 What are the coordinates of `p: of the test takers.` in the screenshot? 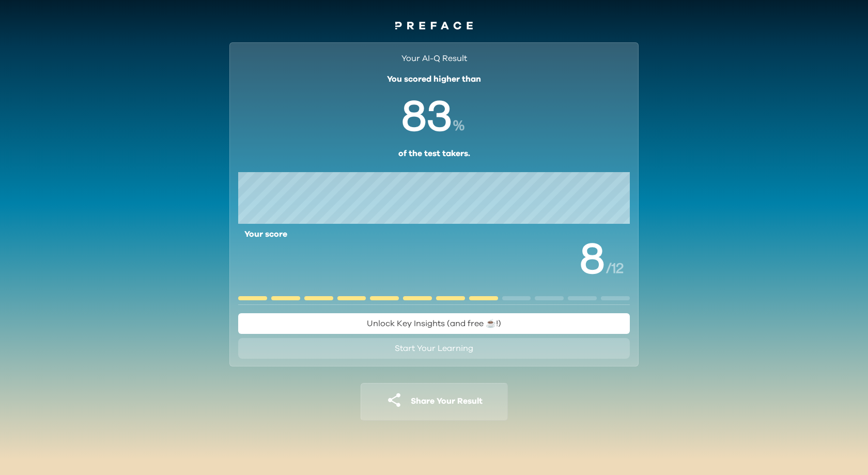 It's located at (434, 154).